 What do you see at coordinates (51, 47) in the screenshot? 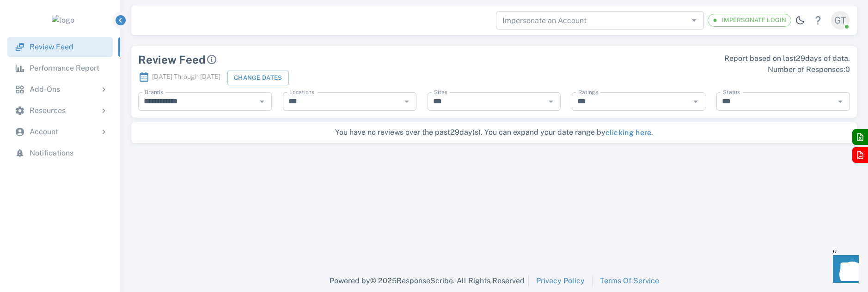
I see `p: Review Feed` at bounding box center [51, 47].